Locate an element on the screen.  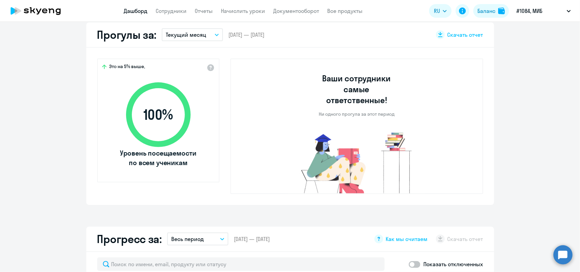
a: Документооборот is located at coordinates (296, 11).